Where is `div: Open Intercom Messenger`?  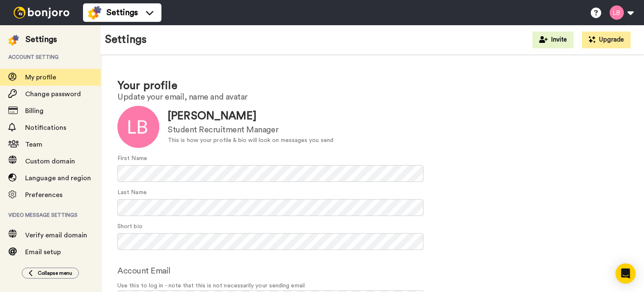
div: Open Intercom Messenger is located at coordinates (626, 273).